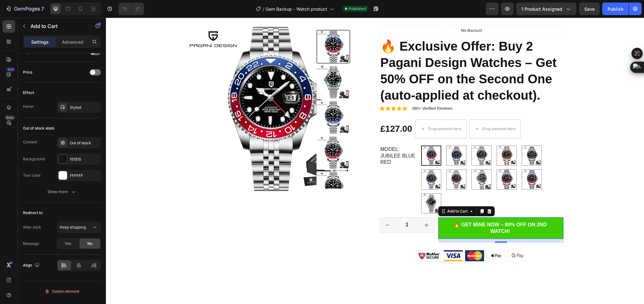 Image resolution: width=644 pixels, height=304 pixels. What do you see at coordinates (32, 227) in the screenshot?
I see `div: After click` at bounding box center [32, 227].